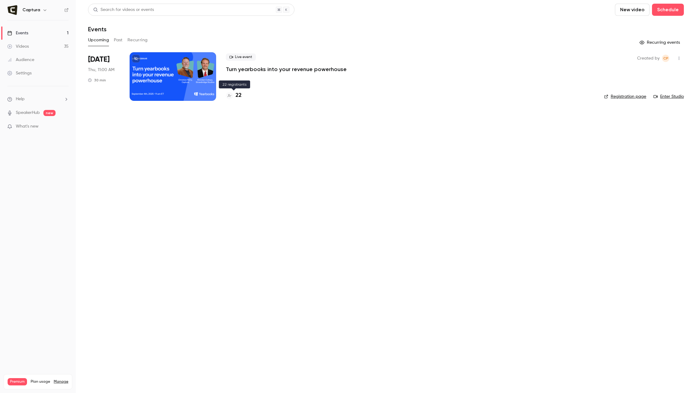  Describe the element at coordinates (97, 29) in the screenshot. I see `h1: Events` at that location.